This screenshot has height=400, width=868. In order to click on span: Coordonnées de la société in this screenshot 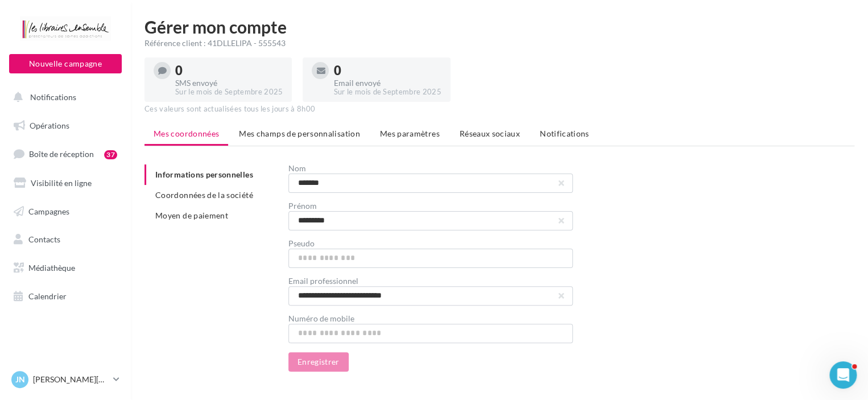, I will do `click(204, 194)`.